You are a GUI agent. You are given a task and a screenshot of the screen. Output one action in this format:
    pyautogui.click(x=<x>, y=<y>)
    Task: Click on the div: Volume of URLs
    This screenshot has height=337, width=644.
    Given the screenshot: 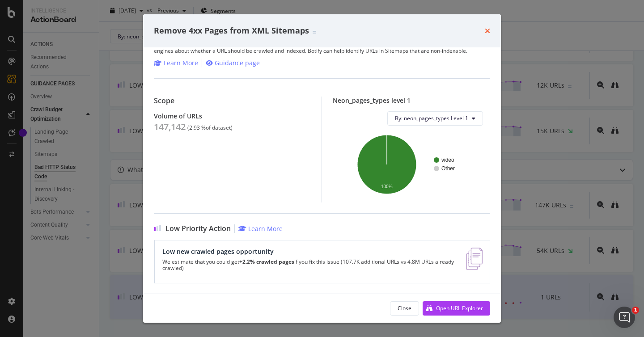 What is the action you would take?
    pyautogui.click(x=232, y=116)
    